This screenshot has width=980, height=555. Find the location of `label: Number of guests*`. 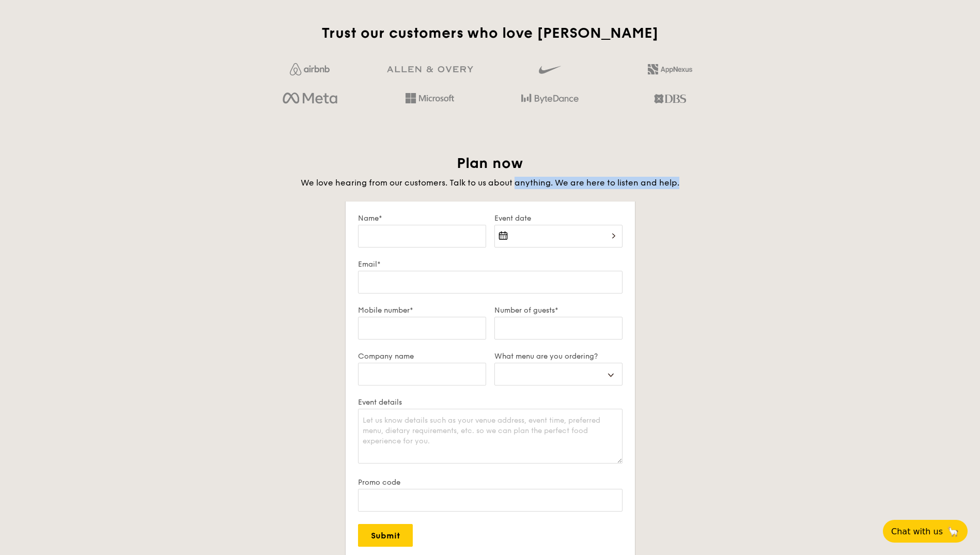

label: Number of guests* is located at coordinates (559, 310).